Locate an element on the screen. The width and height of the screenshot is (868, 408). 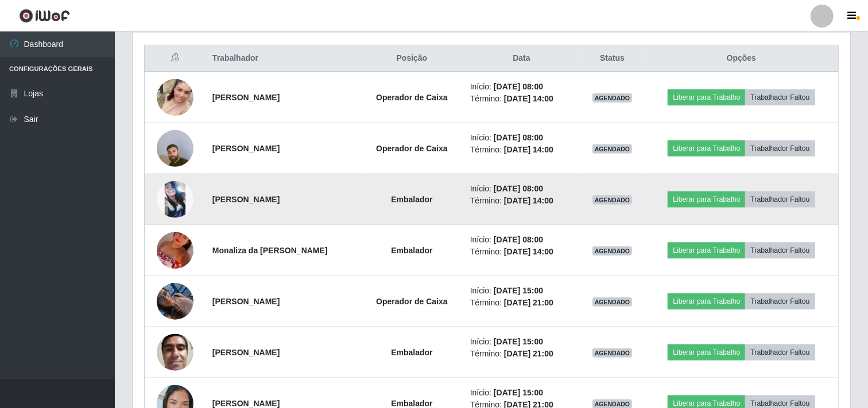
img: 1606512880080.jpeg is located at coordinates (175, 352).